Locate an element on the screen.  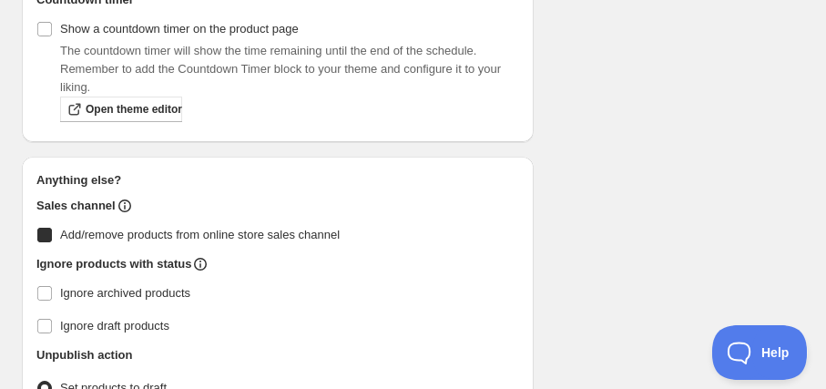
p: The countdown timer will show the time remaining until the end of the schedule. Remember to add t... is located at coordinates (290, 69).